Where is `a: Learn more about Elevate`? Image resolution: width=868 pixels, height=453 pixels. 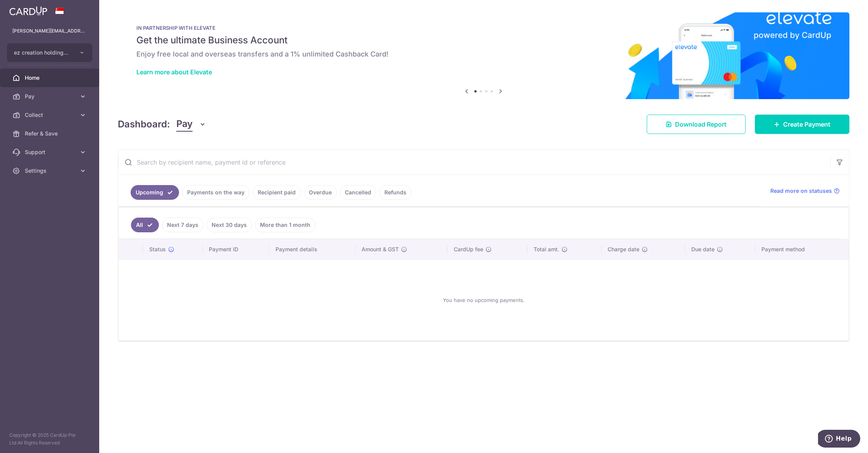 a: Learn more about Elevate is located at coordinates (174, 72).